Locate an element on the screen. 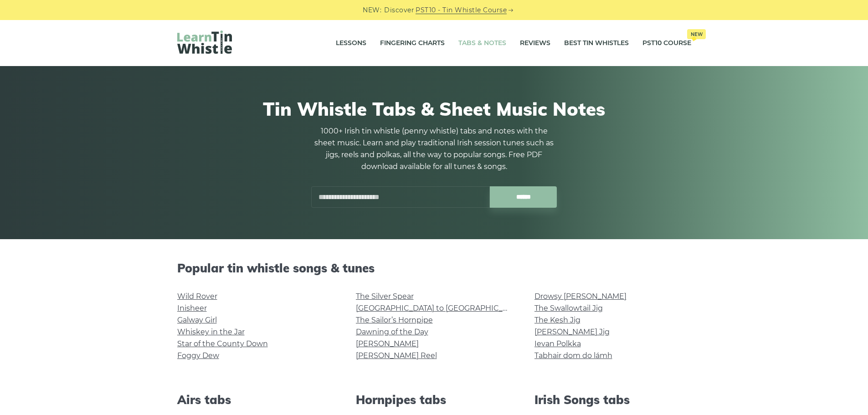  a: Inisheer is located at coordinates (192, 308).